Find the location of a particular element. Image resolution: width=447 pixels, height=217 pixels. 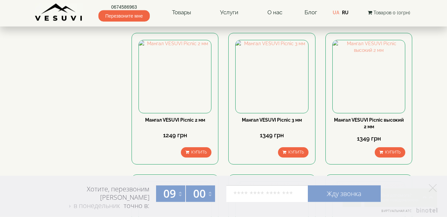

button: Товаров 0 (0грн) is located at coordinates (389, 13).